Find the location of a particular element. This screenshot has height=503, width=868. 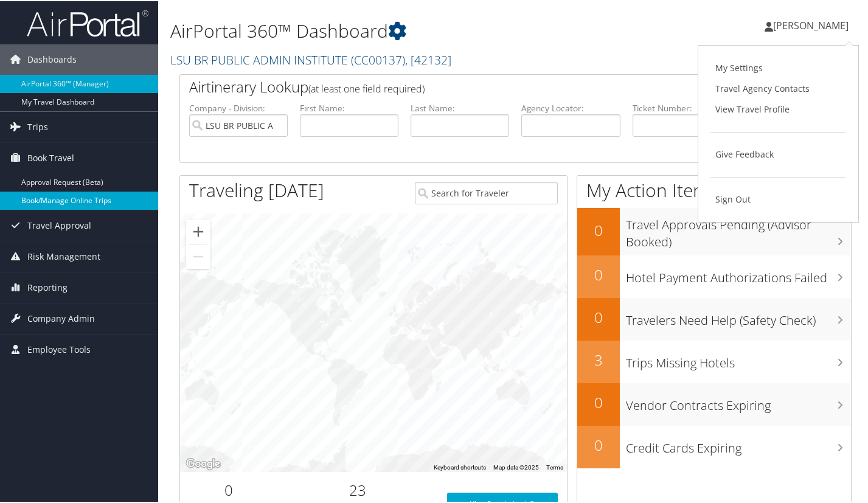

input: Search for Traveler is located at coordinates (486, 192).